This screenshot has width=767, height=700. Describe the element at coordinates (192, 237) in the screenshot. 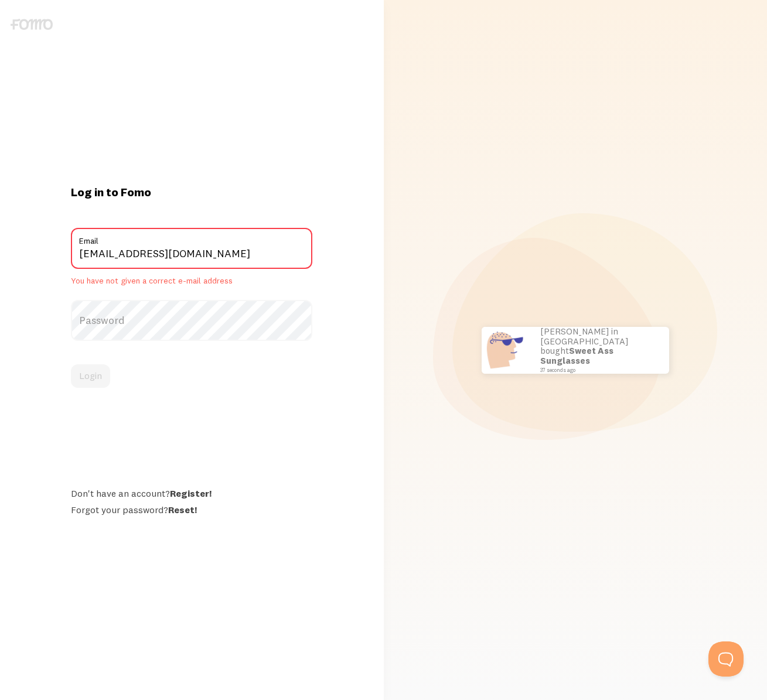

I see `label: Email` at that location.